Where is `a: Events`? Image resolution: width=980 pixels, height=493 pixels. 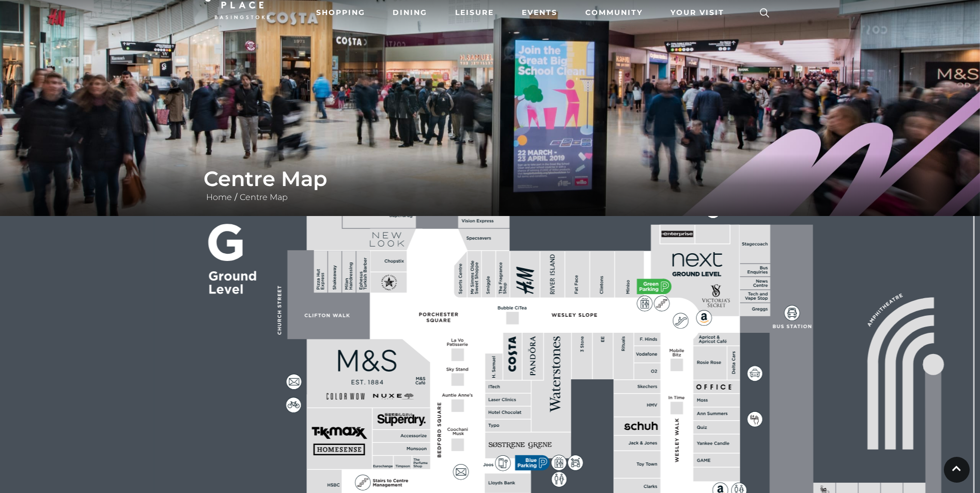 a: Events is located at coordinates (540, 12).